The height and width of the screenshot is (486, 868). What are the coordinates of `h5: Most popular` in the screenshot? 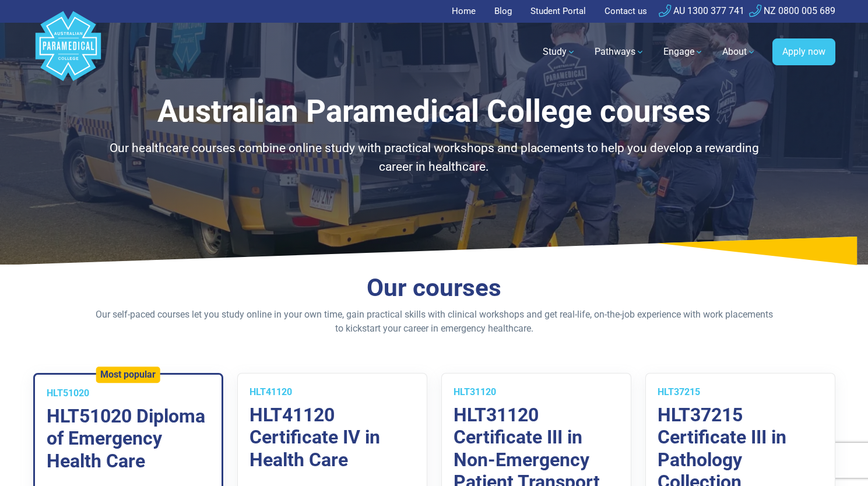 It's located at (128, 374).